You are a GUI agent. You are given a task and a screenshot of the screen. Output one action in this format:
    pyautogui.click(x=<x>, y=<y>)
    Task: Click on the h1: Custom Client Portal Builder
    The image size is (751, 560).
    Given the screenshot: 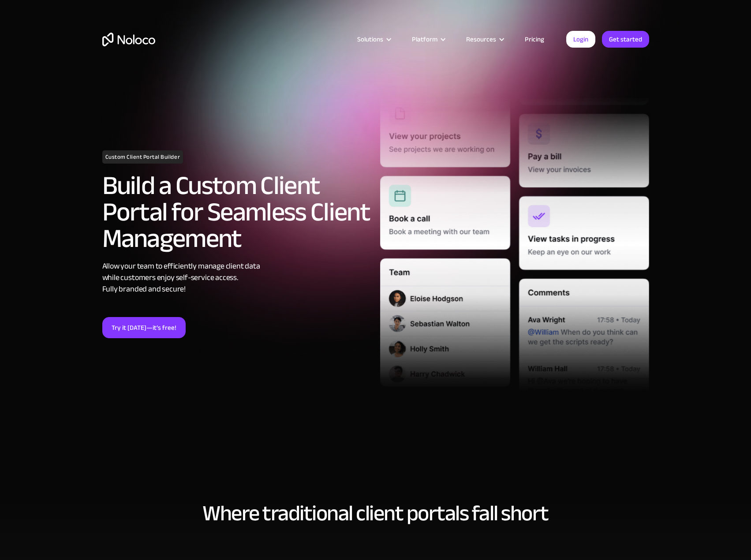 What is the action you would take?
    pyautogui.click(x=143, y=157)
    